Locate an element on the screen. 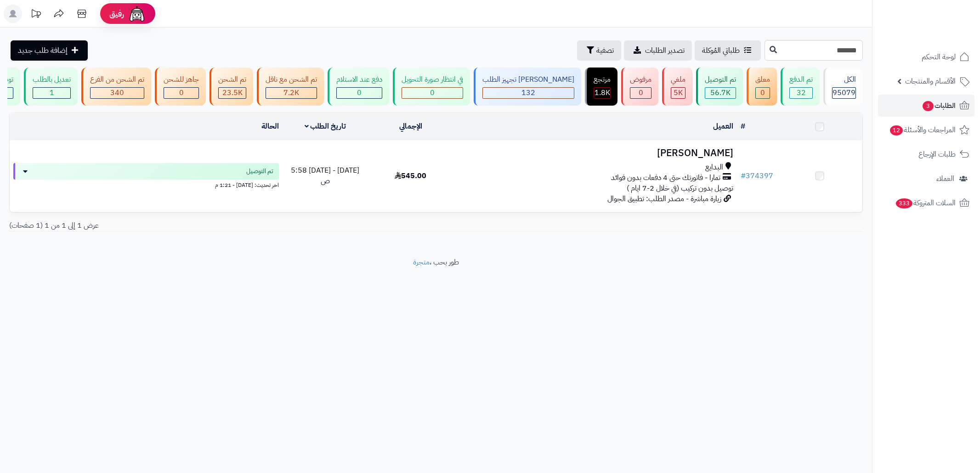 The image size is (980, 473). div: تعديل بالطلب is located at coordinates (52, 80).